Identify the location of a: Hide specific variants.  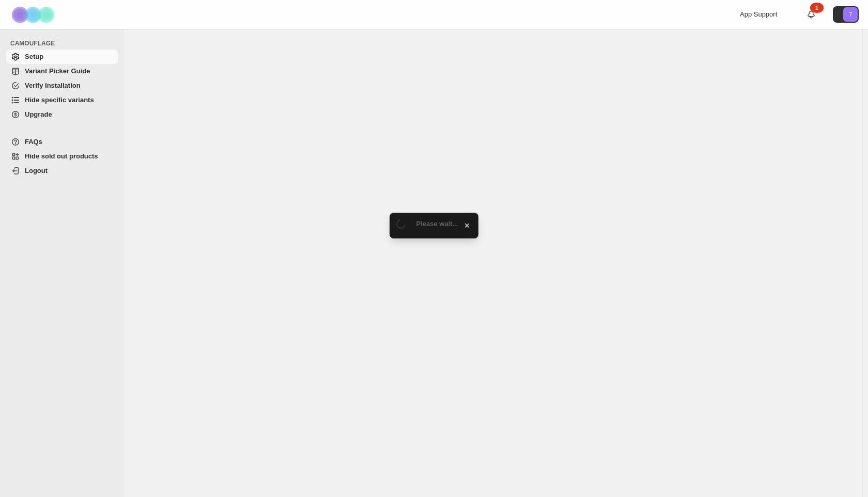
(62, 100).